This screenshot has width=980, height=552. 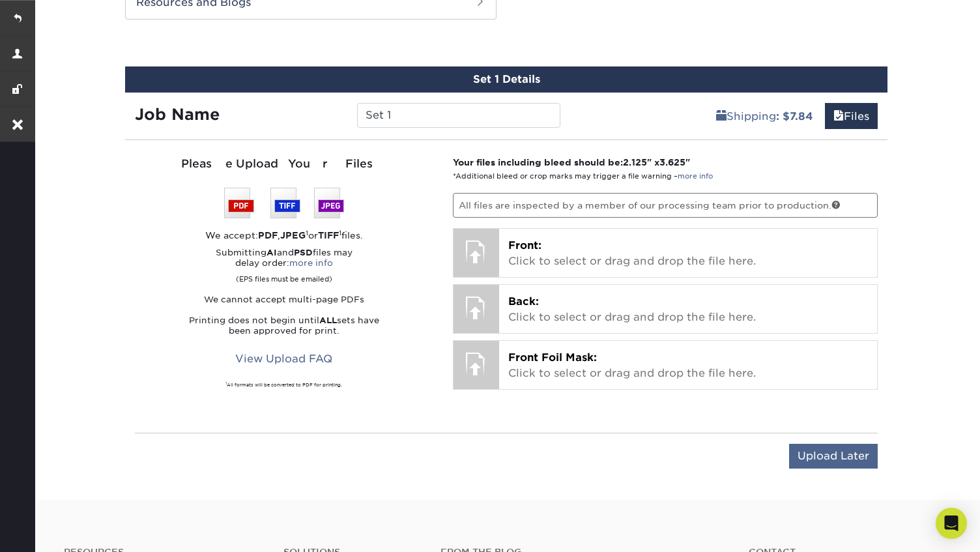 What do you see at coordinates (525, 245) in the screenshot?
I see `span: Front:` at bounding box center [525, 245].